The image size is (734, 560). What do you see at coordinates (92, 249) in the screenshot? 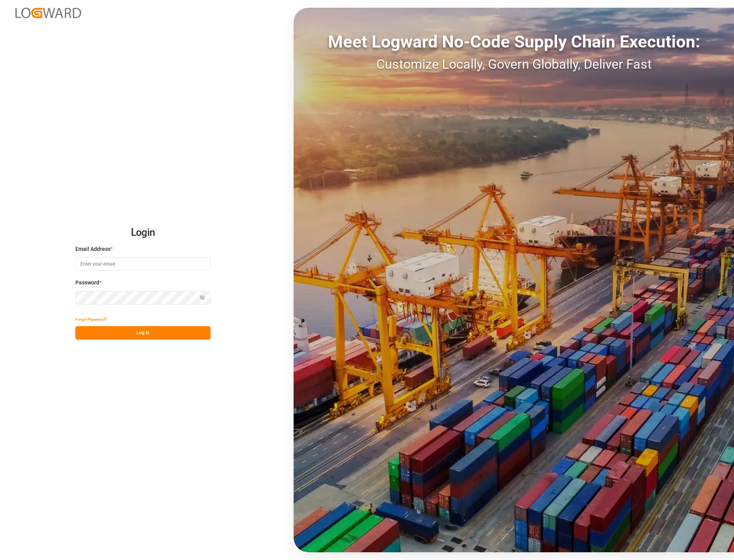
I see `span: Email Address` at bounding box center [92, 249].